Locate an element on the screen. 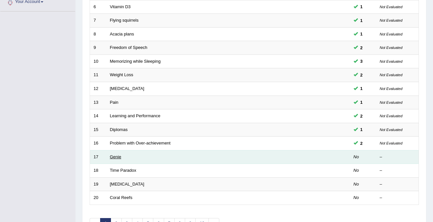 The image size is (433, 222). td: 11 is located at coordinates (98, 75).